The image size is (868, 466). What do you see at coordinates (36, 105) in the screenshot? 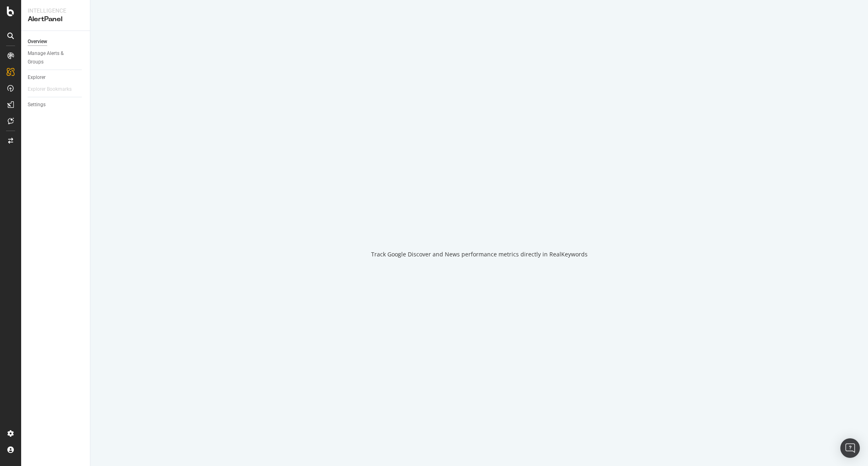
I see `div: Settings` at bounding box center [36, 105].